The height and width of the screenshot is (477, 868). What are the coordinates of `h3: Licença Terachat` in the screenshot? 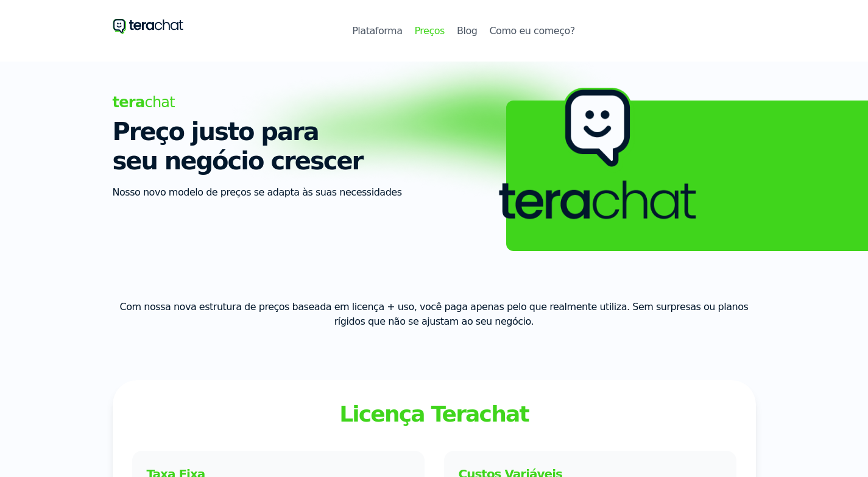 It's located at (434, 415).